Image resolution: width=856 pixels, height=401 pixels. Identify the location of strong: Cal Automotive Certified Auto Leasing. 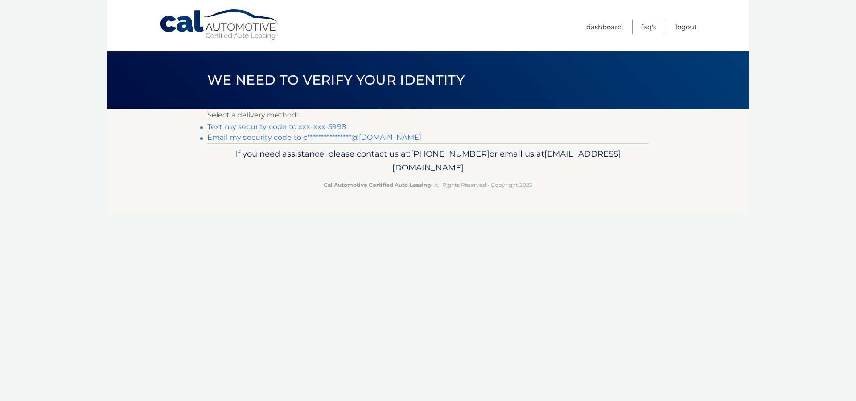
(377, 185).